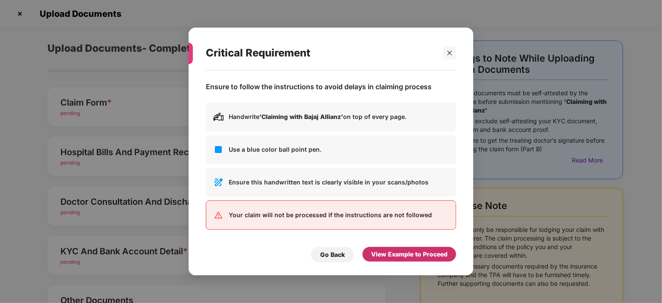 This screenshot has height=303, width=662. Describe the element at coordinates (218, 117) in the screenshot. I see `img: svg+xml;base64,PHN2ZyB3aWR0aD0iMjAiIGhlaWdodD0iMjAiIHZpZXdCb3g9IjAgMCAyMCAyMCIgZmlsbD0ibm9uZSIgeG...` at that location.